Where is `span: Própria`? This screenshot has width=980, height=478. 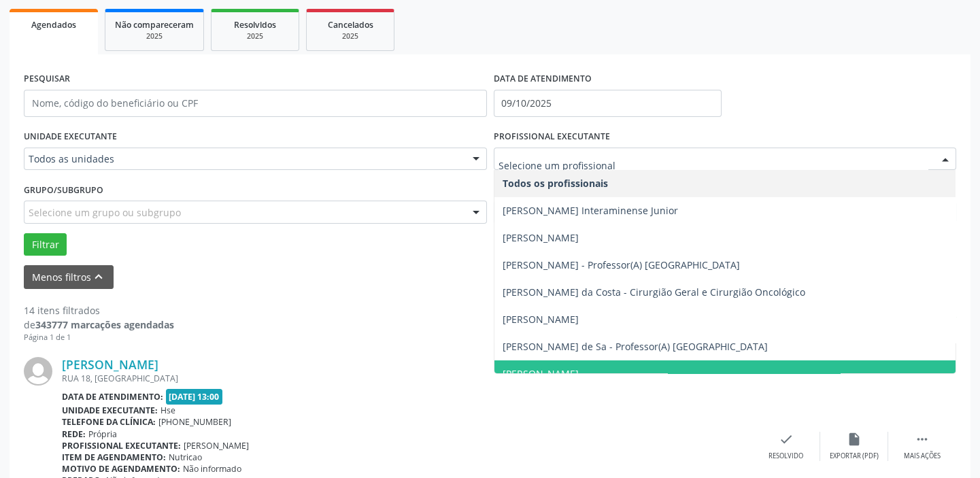 span: Própria is located at coordinates (103, 433).